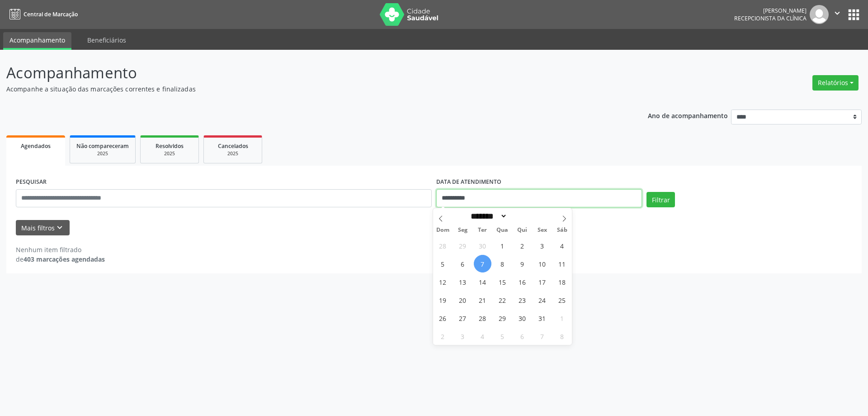 Image resolution: width=868 pixels, height=416 pixels. I want to click on span: Outubro 13, 2025, so click(462, 281).